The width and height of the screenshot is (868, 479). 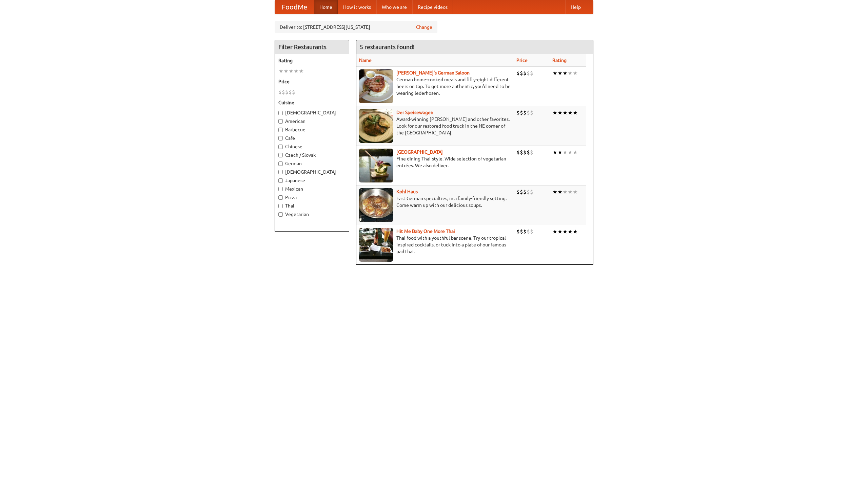 What do you see at coordinates (376, 205) in the screenshot?
I see `img: kohlhaus.jpg` at bounding box center [376, 205].